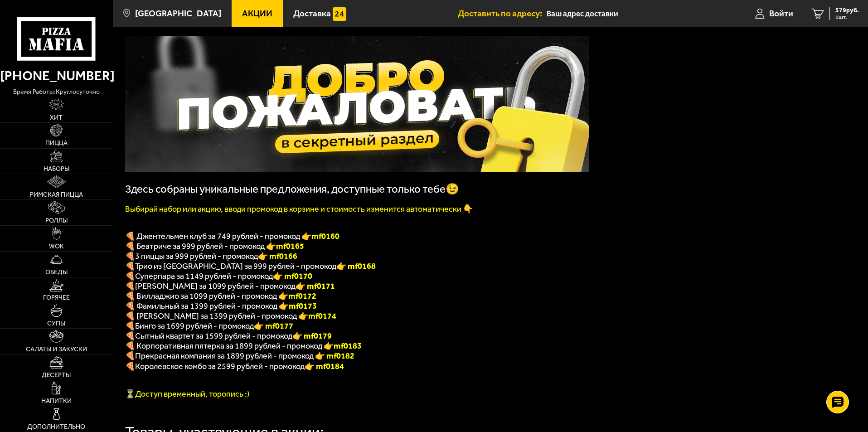 The image size is (868, 432). Describe the element at coordinates (233, 237) in the screenshot. I see `span: 🍕 Джентельмен клуб за 749 рублей - промокод 👉` at that location.